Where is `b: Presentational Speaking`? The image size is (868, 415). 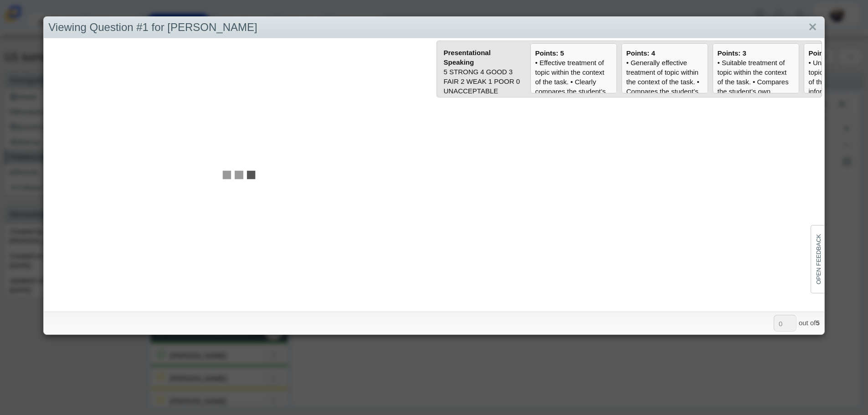
b: Presentational Speaking is located at coordinates (467, 58).